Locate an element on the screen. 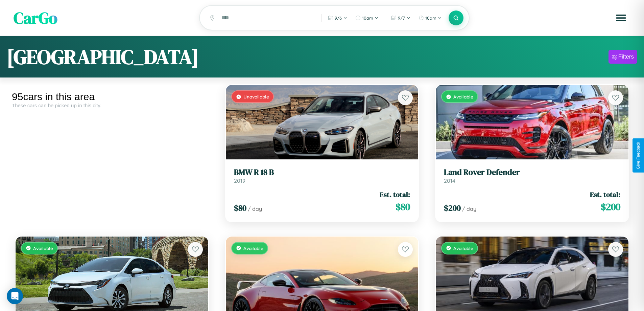 The width and height of the screenshot is (644, 311). h3: Land Rover Defender is located at coordinates (532, 172).